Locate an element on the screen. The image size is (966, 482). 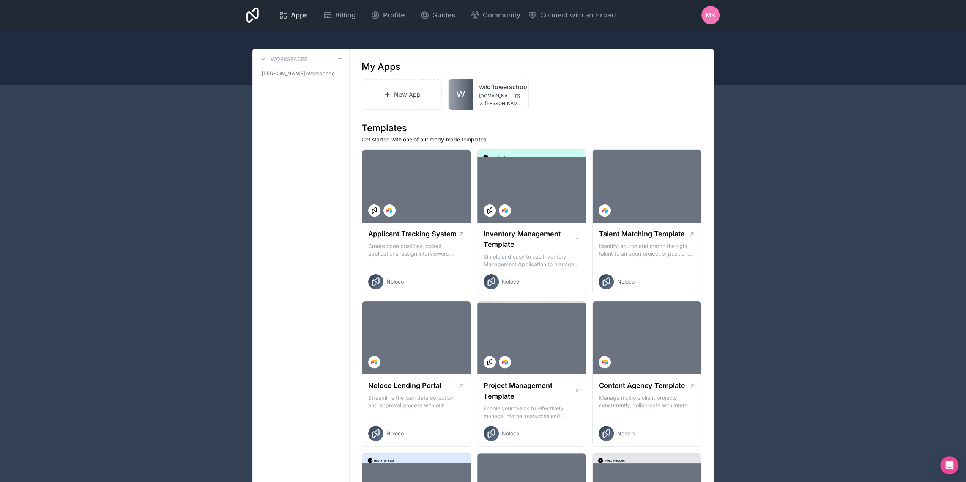
span: Guides is located at coordinates (444, 15).